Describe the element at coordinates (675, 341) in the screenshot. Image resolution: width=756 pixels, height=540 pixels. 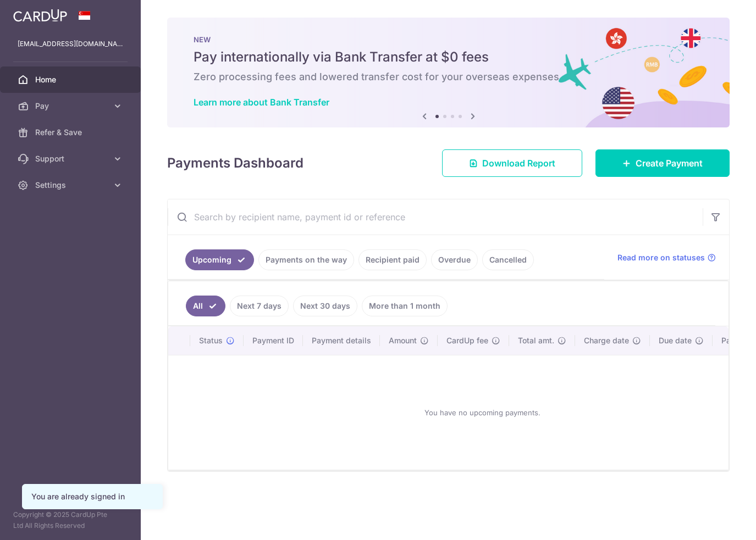
I see `span: Due date` at that location.